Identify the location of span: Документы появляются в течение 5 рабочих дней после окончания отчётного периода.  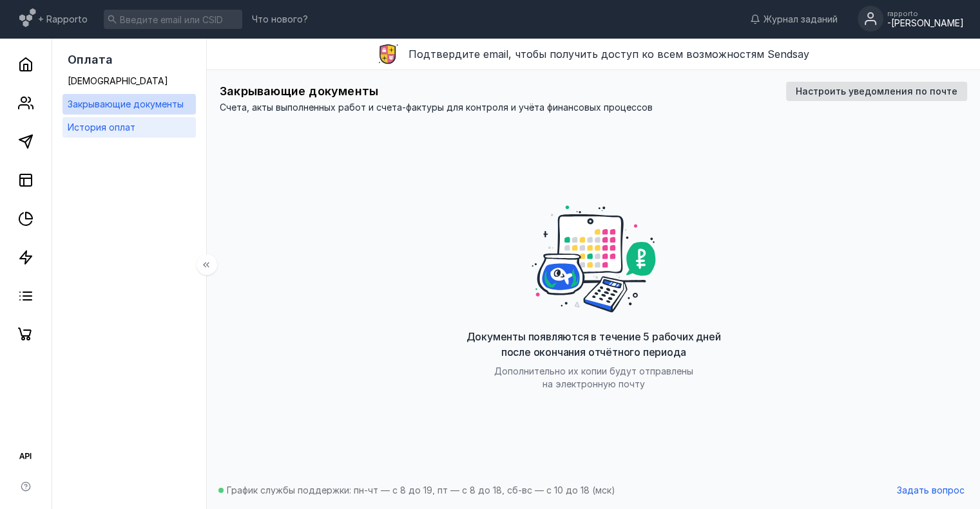
(593, 344).